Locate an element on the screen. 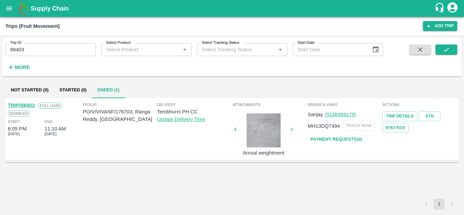 The image size is (464, 215). a: Payment Requests(0) is located at coordinates (337, 139).